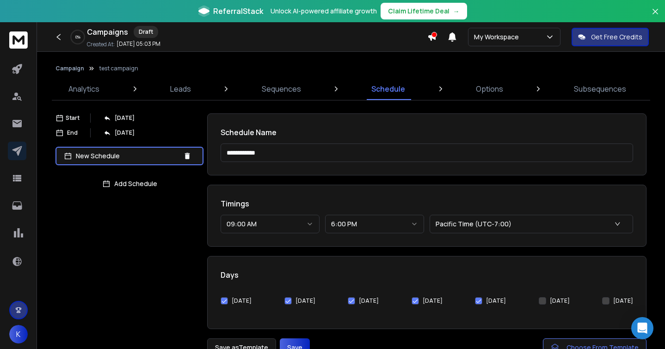  I want to click on p: Sequences, so click(281, 89).